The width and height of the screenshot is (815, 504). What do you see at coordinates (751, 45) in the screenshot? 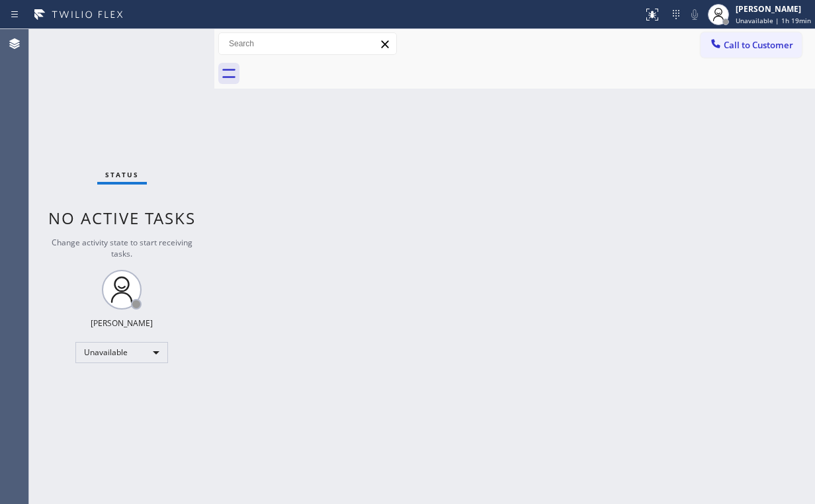
I see `button: Call to Customer` at bounding box center [751, 45].